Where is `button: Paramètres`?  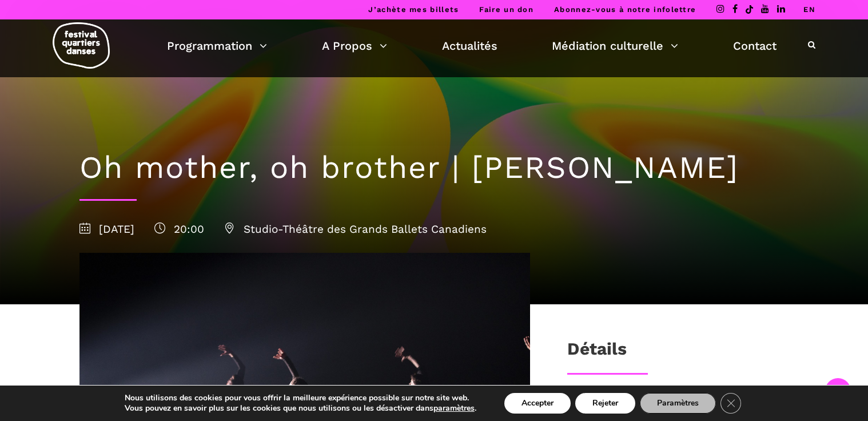
button: Paramètres is located at coordinates (678, 404).